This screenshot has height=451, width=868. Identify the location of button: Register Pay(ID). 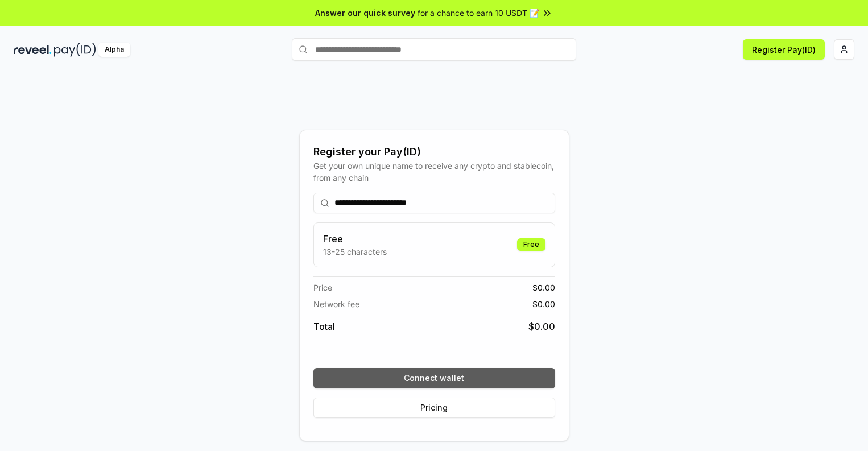
(784, 49).